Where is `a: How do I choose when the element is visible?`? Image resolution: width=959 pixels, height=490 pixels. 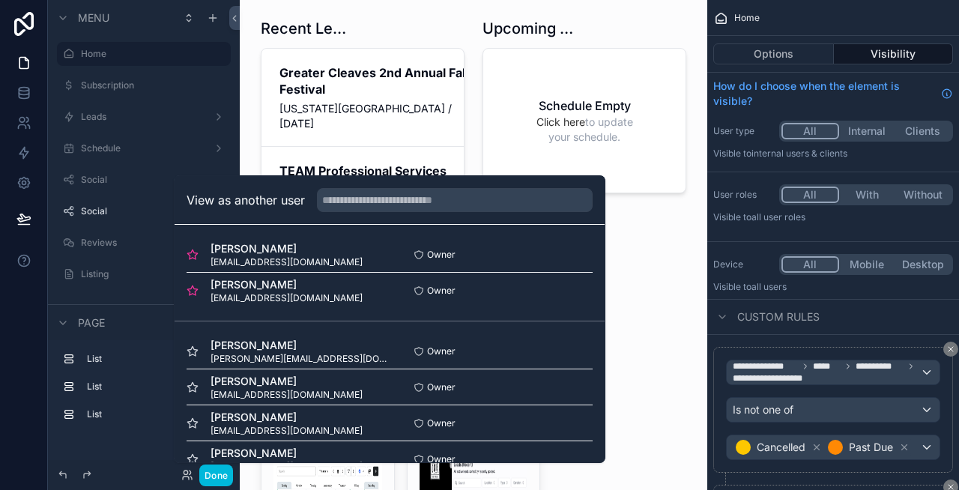 a: How do I choose when the element is visible? is located at coordinates (833, 94).